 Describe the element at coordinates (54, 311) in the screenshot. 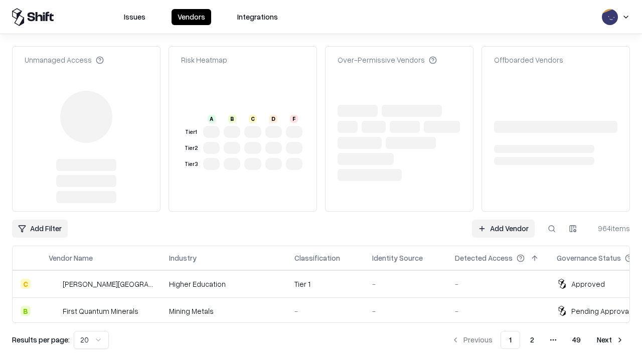

I see `img: First Quantum Minerals` at that location.